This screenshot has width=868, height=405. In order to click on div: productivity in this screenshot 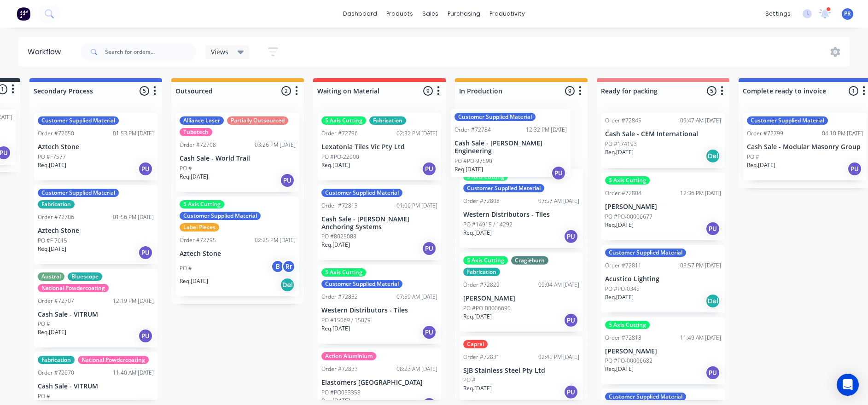, I will do `click(507, 14)`.